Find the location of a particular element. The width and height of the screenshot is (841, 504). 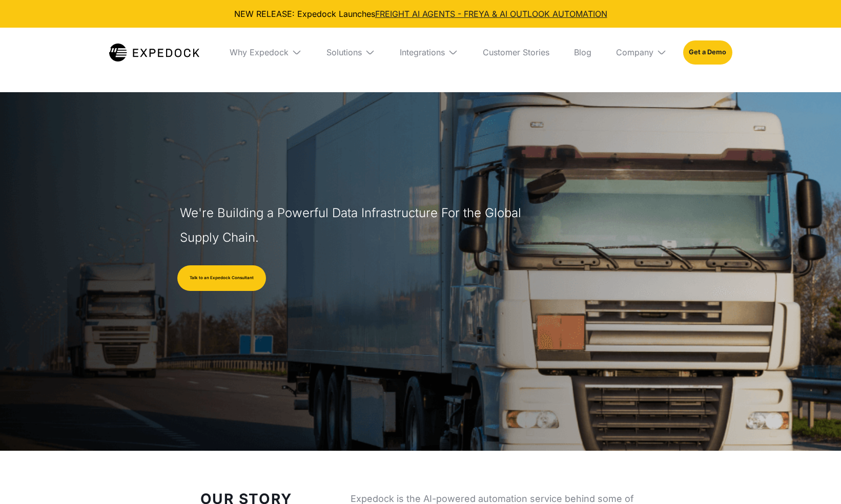

a: Customer Stories is located at coordinates (516, 52).